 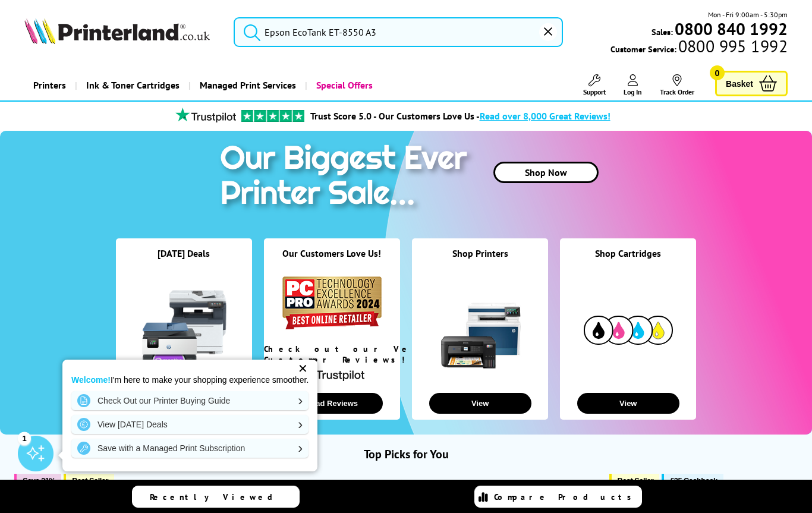 What do you see at coordinates (91, 380) in the screenshot?
I see `strong: Welcome!` at bounding box center [91, 380].